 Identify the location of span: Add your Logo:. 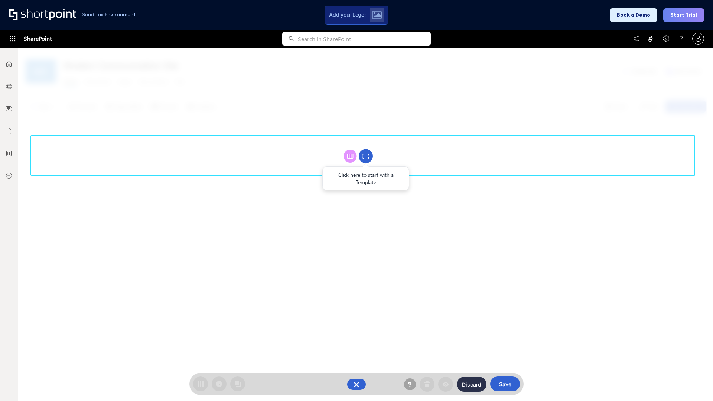
(347, 15).